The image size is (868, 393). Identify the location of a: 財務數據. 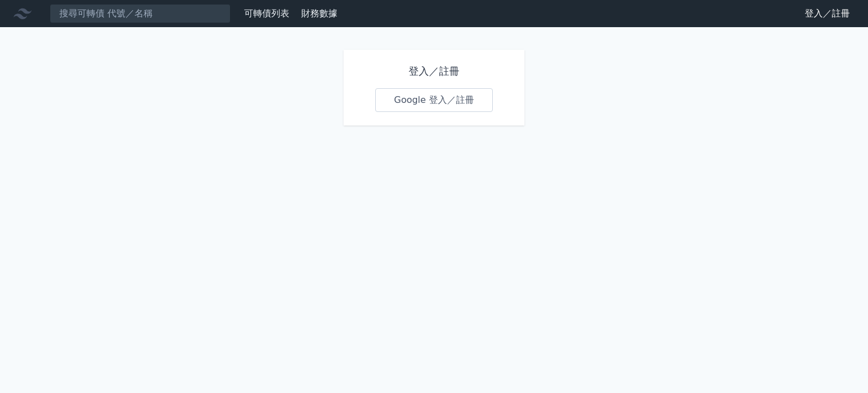
(319, 13).